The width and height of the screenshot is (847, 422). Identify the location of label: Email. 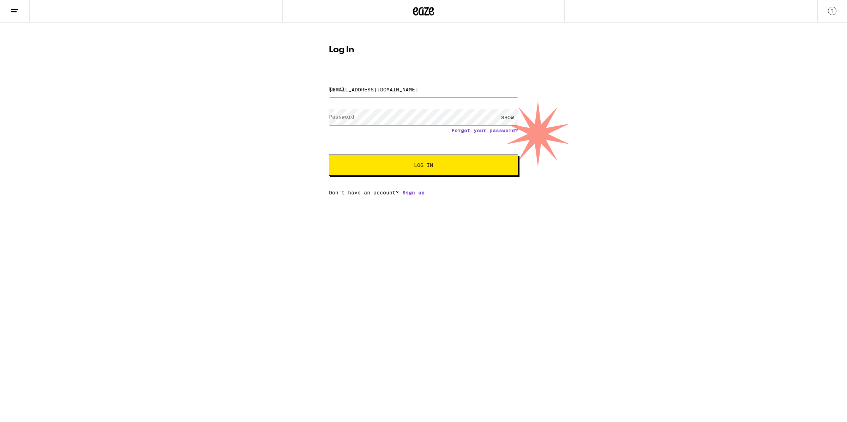
(337, 89).